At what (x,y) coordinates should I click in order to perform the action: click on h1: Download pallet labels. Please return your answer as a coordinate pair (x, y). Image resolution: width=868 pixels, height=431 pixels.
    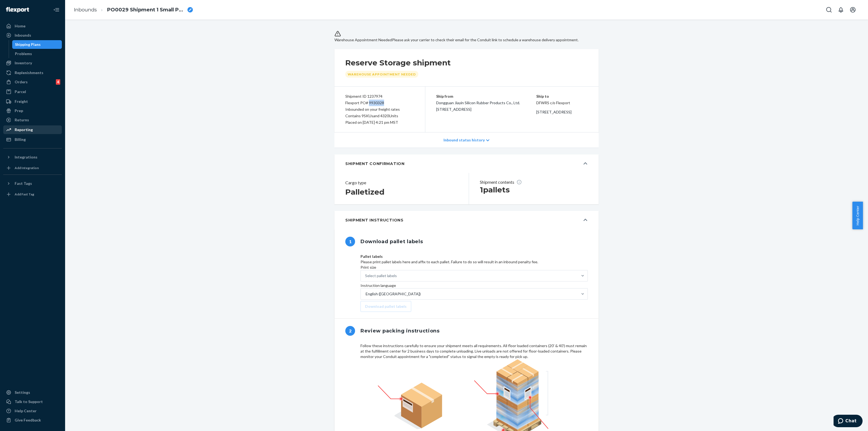
    Looking at the image, I should click on (392, 242).